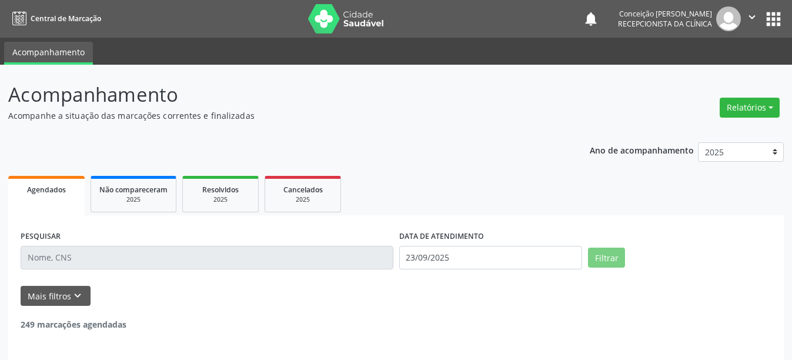 Image resolution: width=792 pixels, height=360 pixels. What do you see at coordinates (73, 324) in the screenshot?
I see `strong: 249 marcações agendadas` at bounding box center [73, 324].